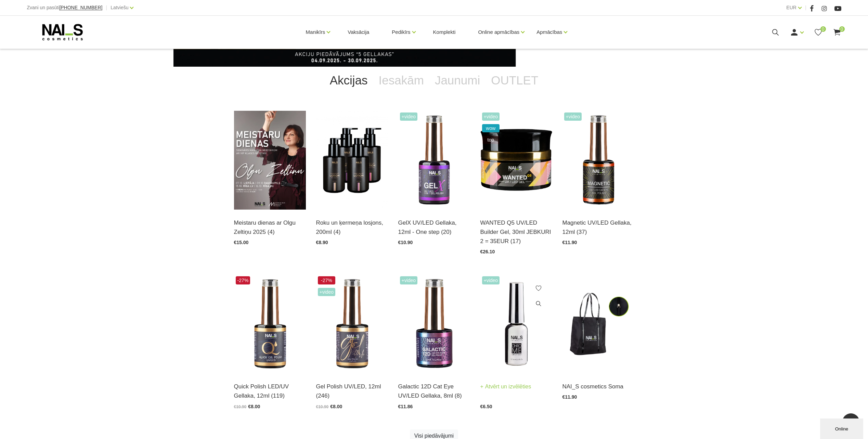 This screenshot has height=439, width=868. Describe the element at coordinates (487, 252) in the screenshot. I see `span: €26.10` at that location.